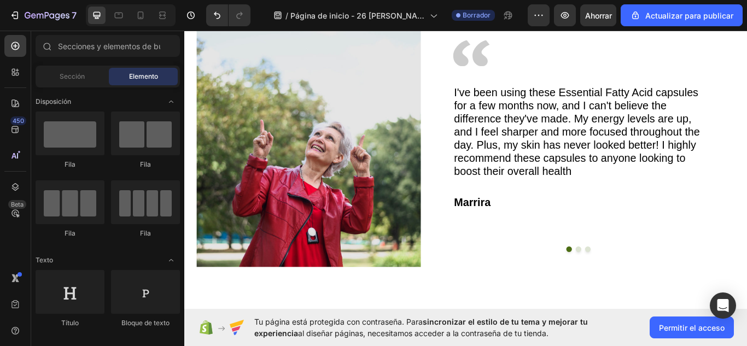  I want to click on div: Deshacer/Rehacer, so click(228, 15).